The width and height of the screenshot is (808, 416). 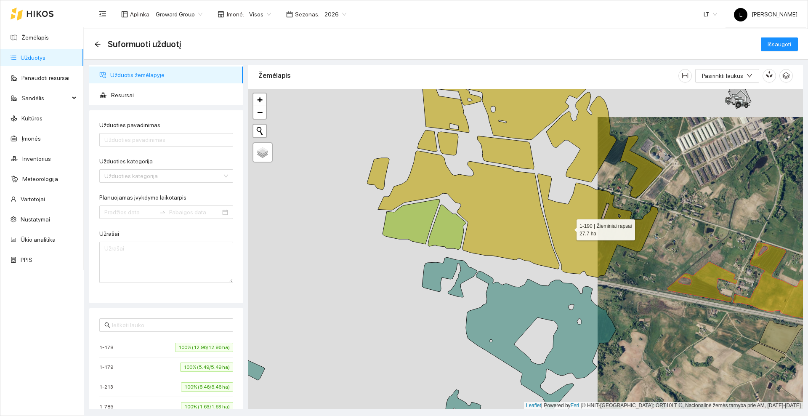 What do you see at coordinates (750, 76) in the screenshot?
I see `span: down` at bounding box center [750, 76].